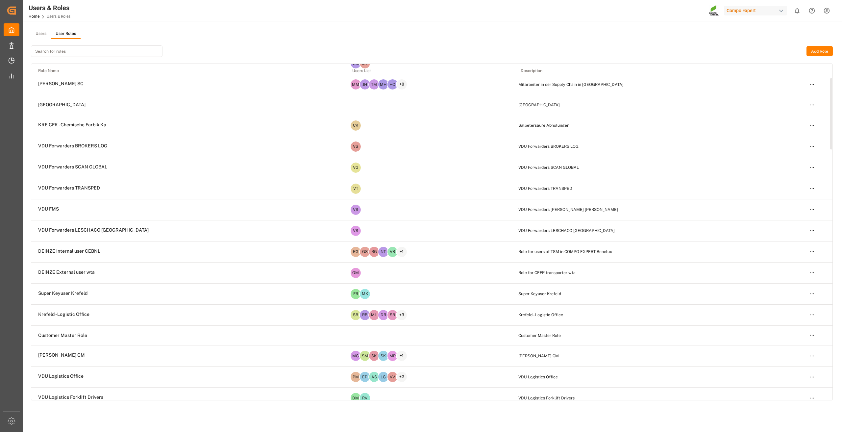 The image size is (842, 432). Describe the element at coordinates (365, 252) in the screenshot. I see `span: GS` at that location.